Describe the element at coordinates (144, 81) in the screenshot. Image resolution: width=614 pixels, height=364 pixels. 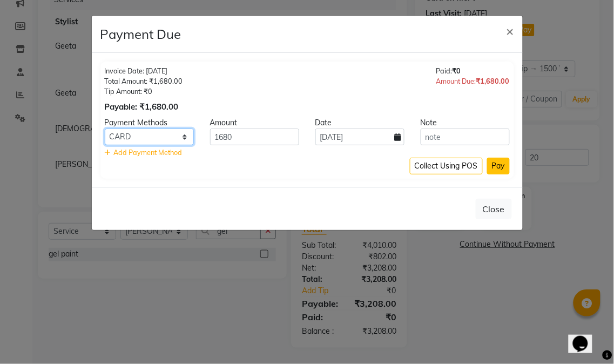
I see `div: Total Amount: ₹1,680.00` at that location.